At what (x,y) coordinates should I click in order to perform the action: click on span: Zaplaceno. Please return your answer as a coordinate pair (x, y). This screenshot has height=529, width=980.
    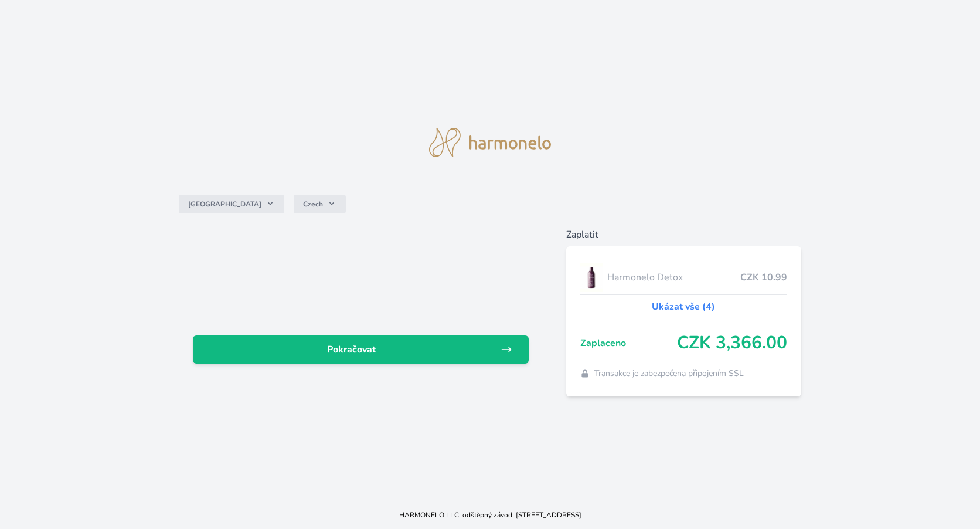
    Looking at the image, I should click on (628, 343).